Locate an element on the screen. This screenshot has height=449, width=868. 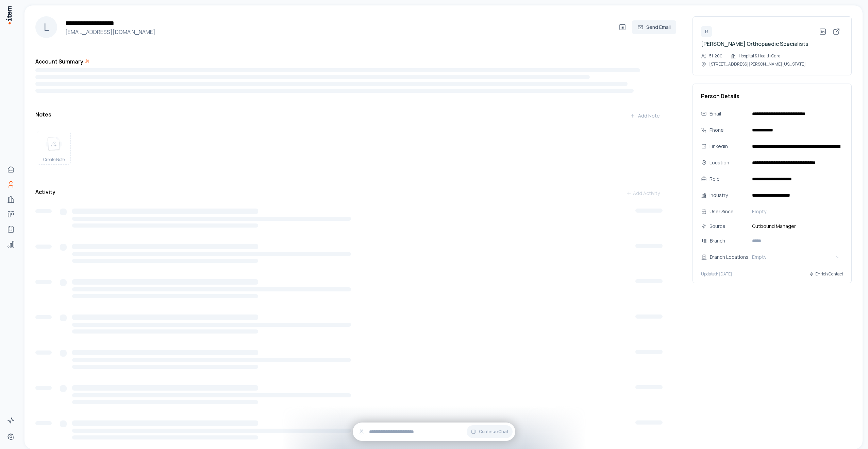
span: Continue Chat is located at coordinates (493, 432).